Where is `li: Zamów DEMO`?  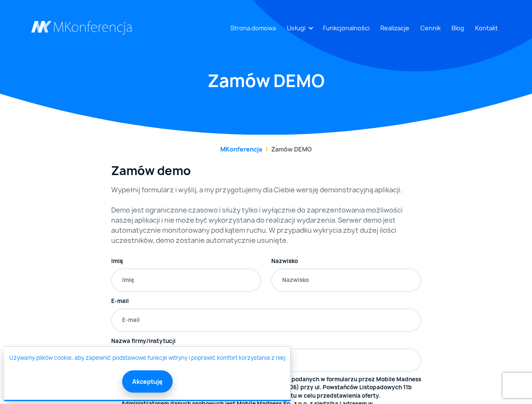
li: Zamów DEMO is located at coordinates (287, 149).